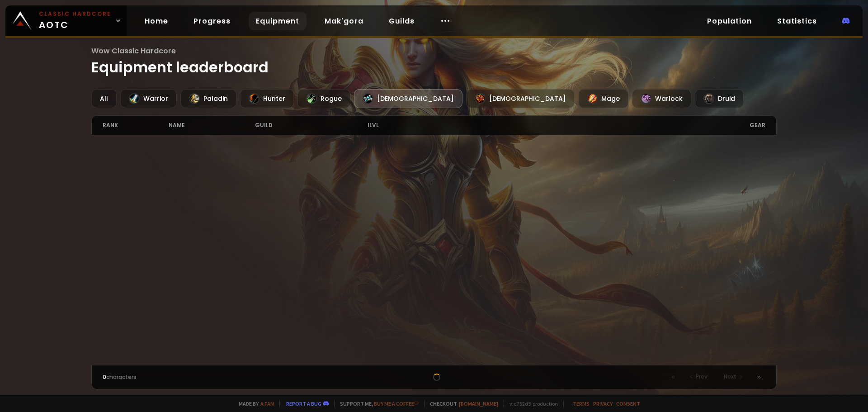  What do you see at coordinates (267, 99) in the screenshot?
I see `div: Hunter` at bounding box center [267, 99].